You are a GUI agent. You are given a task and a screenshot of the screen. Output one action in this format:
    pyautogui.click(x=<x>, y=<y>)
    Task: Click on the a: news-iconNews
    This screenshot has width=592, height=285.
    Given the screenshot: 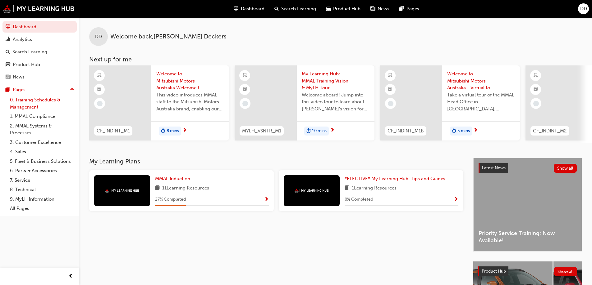 What is the action you would take?
    pyautogui.click(x=379, y=9)
    